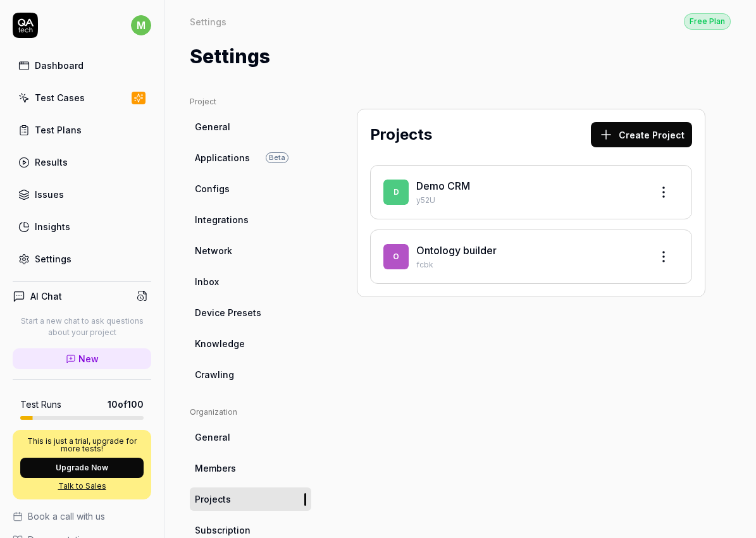 This screenshot has height=538, width=756. I want to click on a: Free Plan, so click(707, 21).